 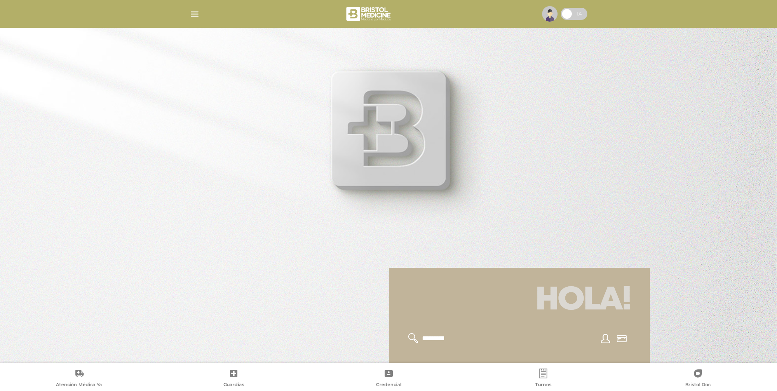 I want to click on a: Atención Médica Ya, so click(x=79, y=379).